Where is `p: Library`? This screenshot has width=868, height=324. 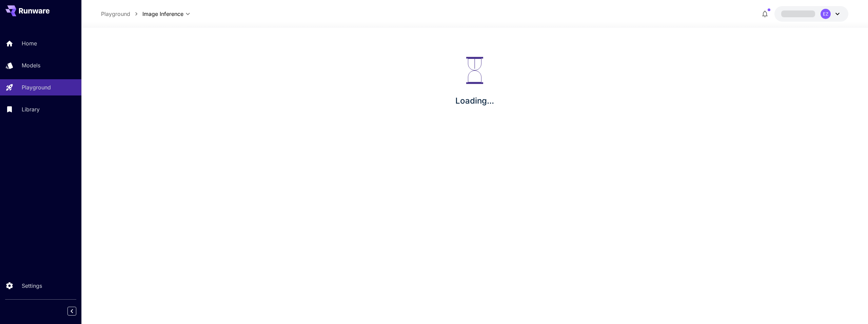 p: Library is located at coordinates (30, 110).